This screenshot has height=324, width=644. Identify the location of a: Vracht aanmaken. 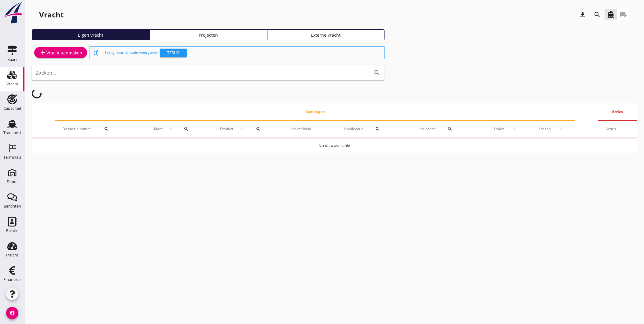
(61, 52).